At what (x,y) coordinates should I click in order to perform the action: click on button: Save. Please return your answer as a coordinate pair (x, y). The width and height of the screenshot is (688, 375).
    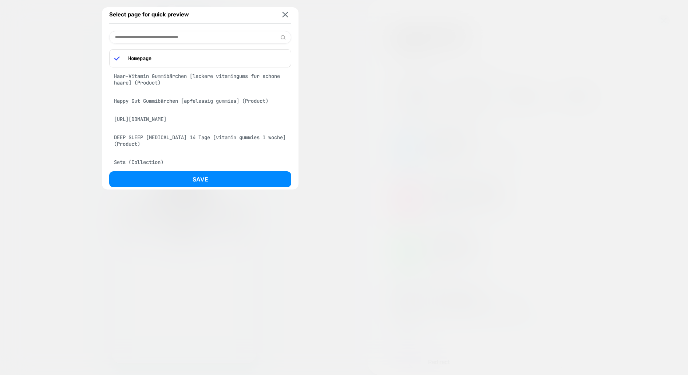
    Looking at the image, I should click on (200, 179).